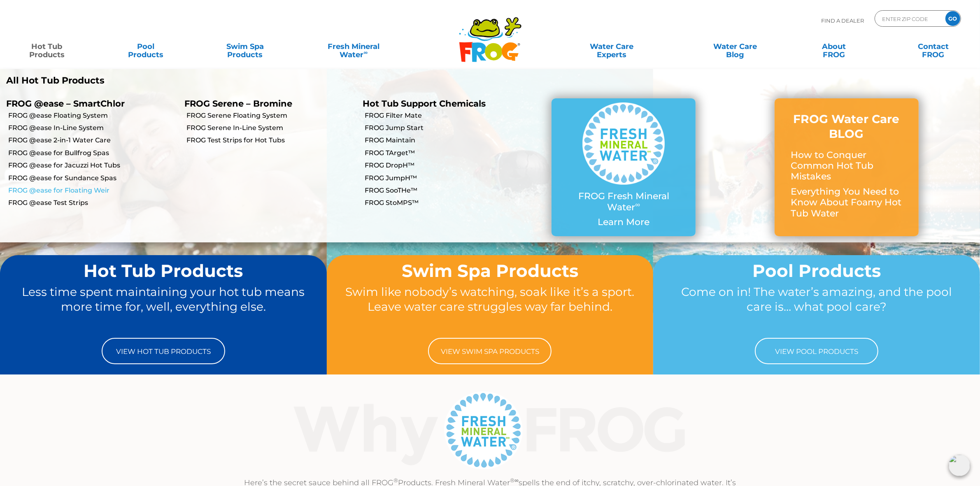  Describe the element at coordinates (816, 270) in the screenshot. I see `h2: Pool Products` at that location.